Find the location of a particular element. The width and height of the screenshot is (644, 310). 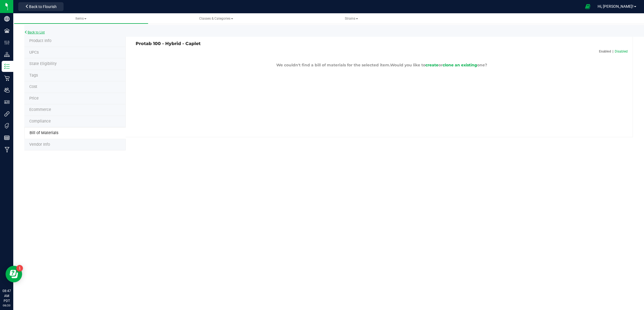

inline-svg: Retail is located at coordinates (7, 78).